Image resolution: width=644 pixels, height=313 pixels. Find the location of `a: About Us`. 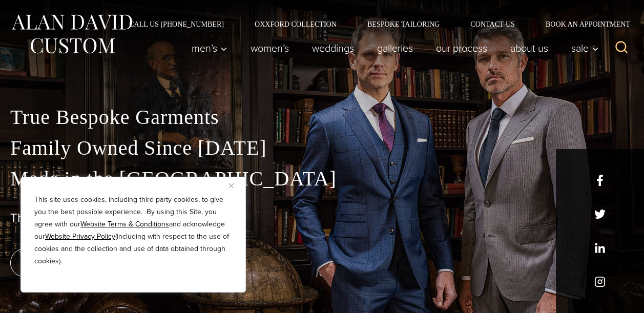

a: About Us is located at coordinates (529, 48).